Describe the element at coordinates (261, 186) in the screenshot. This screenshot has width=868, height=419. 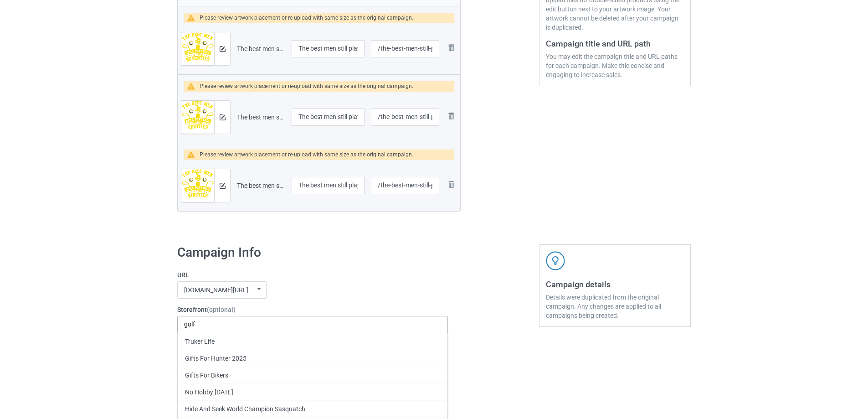
I see `div: The best men still play golf 90.png` at that location.